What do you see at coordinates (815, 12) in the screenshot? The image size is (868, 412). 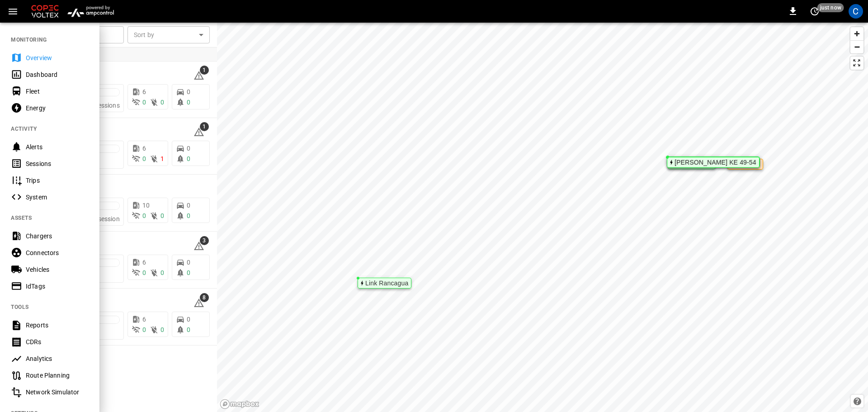 I see `button: set refresh interval` at bounding box center [815, 12].